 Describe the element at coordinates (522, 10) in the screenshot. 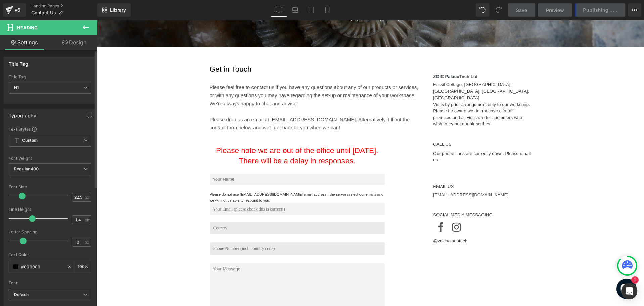

I see `span: Save` at that location.